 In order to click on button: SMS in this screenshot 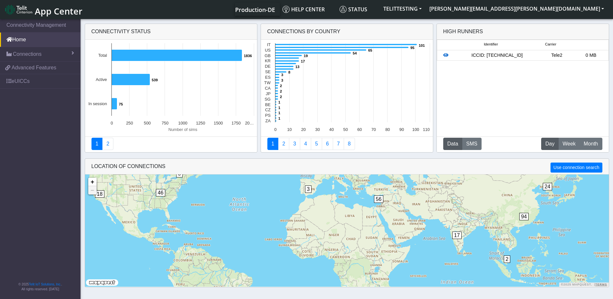, I will do `click(471, 144)`.